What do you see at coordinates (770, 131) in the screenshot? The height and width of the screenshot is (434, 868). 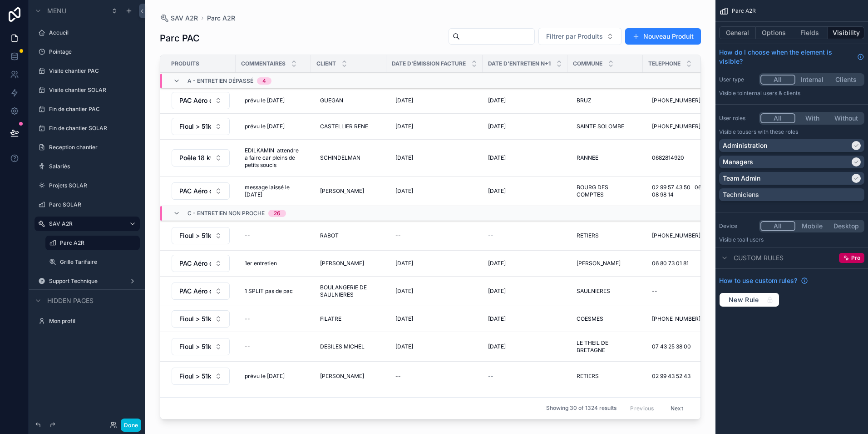 I see `span: Users with these roles` at bounding box center [770, 131].